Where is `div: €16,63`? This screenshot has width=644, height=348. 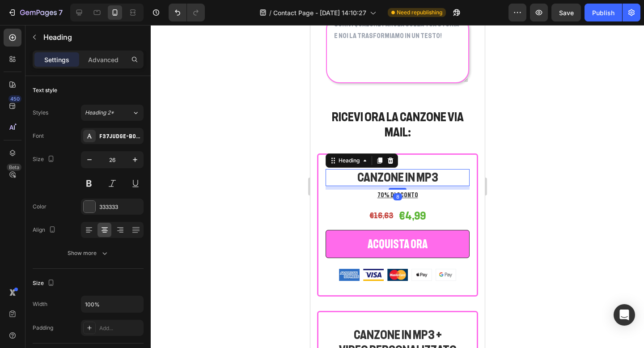 div: €16,63 is located at coordinates (71, 190).